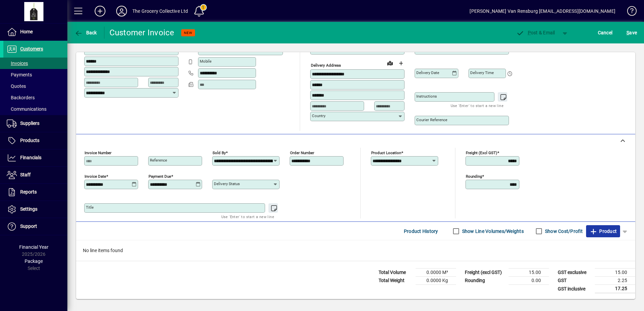 The width and height of the screenshot is (644, 311). What do you see at coordinates (427, 73) in the screenshot?
I see `mat-label: Delivery date` at bounding box center [427, 73].